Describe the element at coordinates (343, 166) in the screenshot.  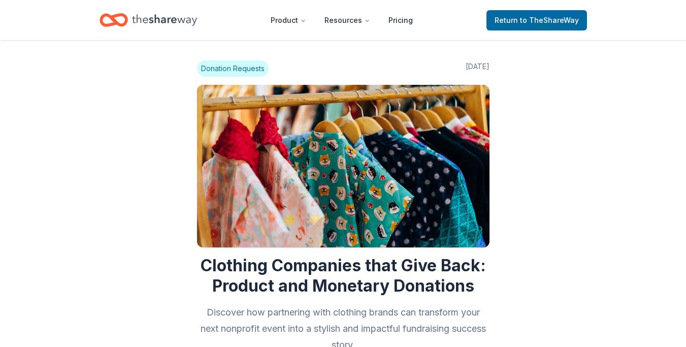
I see `img: Image for Clothing Companies that Give Back: Product and Monetary Donations` at that location.